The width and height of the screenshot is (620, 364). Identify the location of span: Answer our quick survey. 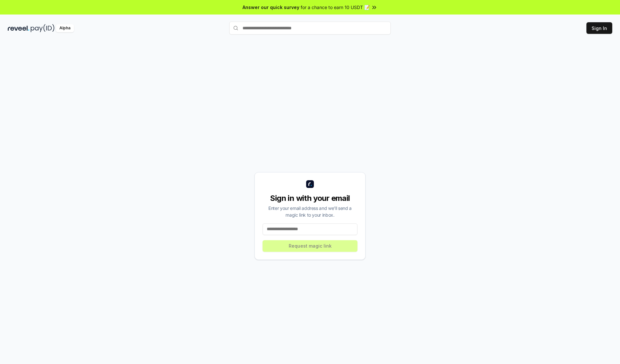
(271, 7).